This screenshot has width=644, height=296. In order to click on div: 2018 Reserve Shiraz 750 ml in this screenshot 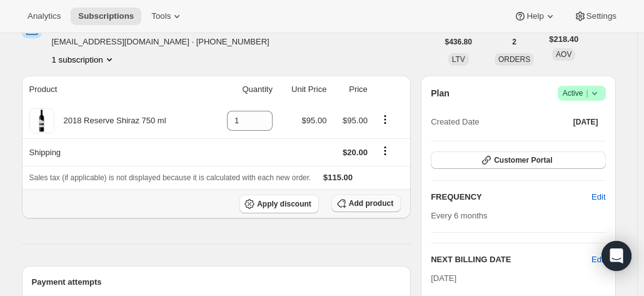, I will do `click(110, 121)`.